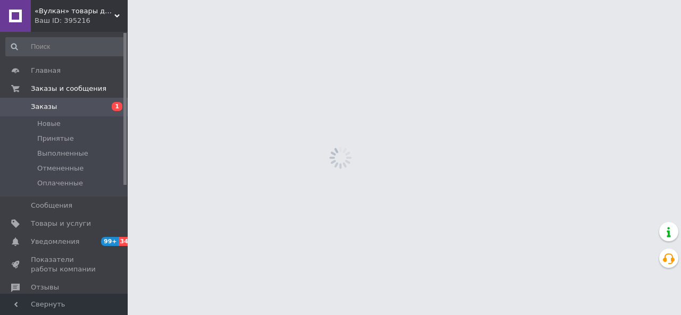  Describe the element at coordinates (110, 241) in the screenshot. I see `span: 99+` at that location.